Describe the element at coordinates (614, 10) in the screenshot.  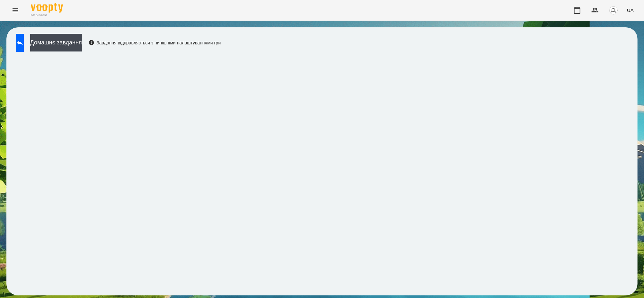
I see `img: avatar_s.png` at that location.